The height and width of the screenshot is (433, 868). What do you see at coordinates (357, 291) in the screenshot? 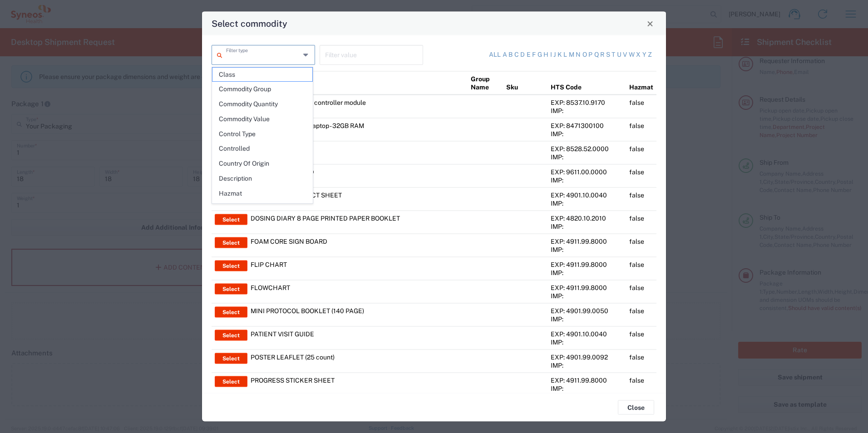
I see `td: FLOWCHART` at bounding box center [357, 291].